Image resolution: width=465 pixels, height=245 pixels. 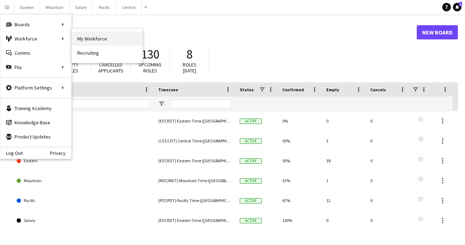 I want to click on span: Timezone, so click(x=168, y=89).